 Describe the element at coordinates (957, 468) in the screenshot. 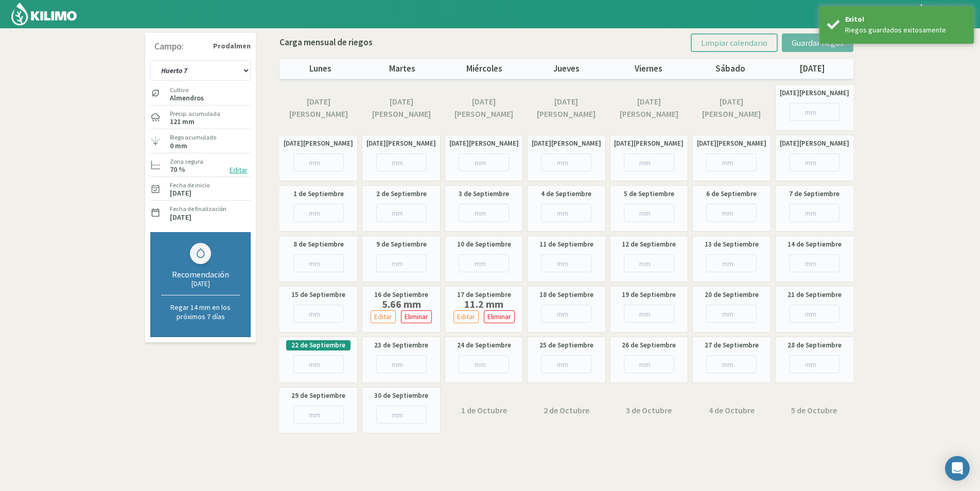

I see `div: Open Intercom Messenger` at that location.